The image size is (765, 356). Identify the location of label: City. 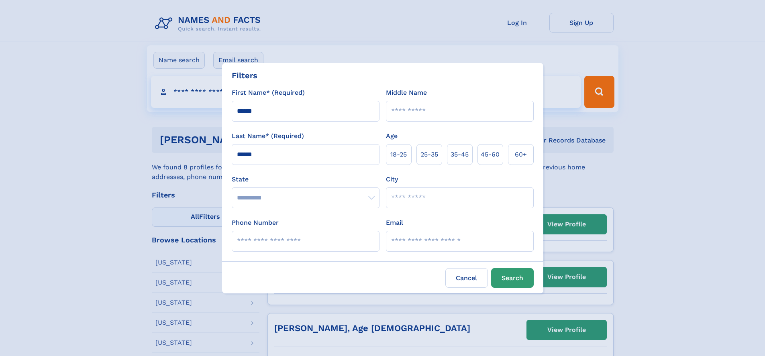
(392, 179).